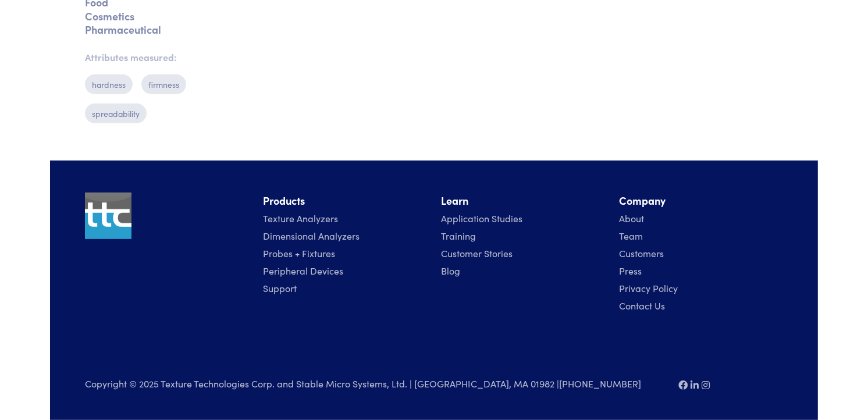  I want to click on p: firmness, so click(163, 84).